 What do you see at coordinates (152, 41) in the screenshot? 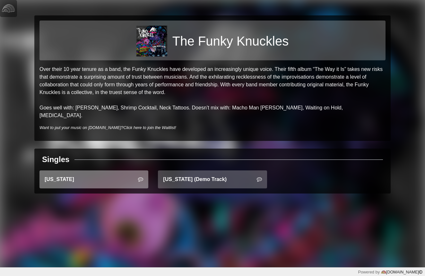
I see `img: c6fc73a66815376adea47e625ec963222b7b21416829614ecc30ad55dff36c00.jpg` at bounding box center [152, 41].